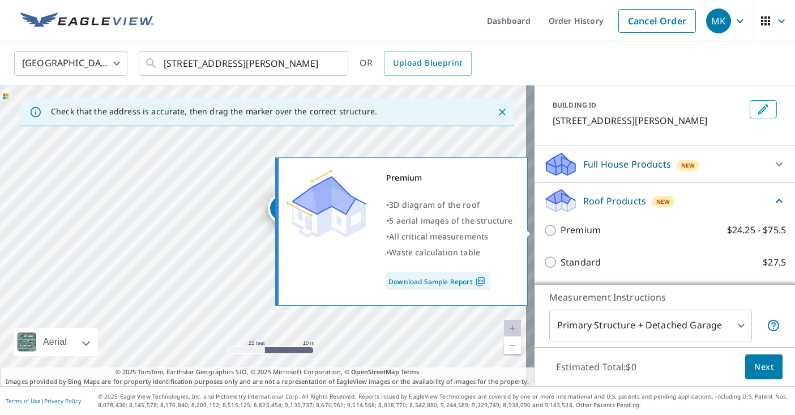 This screenshot has width=795, height=415. Describe the element at coordinates (438, 236) in the screenshot. I see `span: All critical measurements` at that location.